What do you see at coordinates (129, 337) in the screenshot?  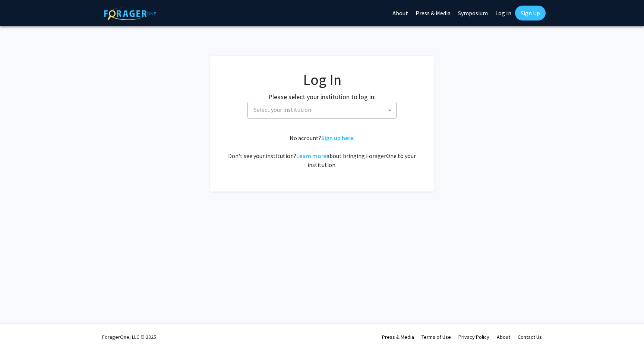 I see `div: ForagerOne, LLC © 2025` at bounding box center [129, 337].